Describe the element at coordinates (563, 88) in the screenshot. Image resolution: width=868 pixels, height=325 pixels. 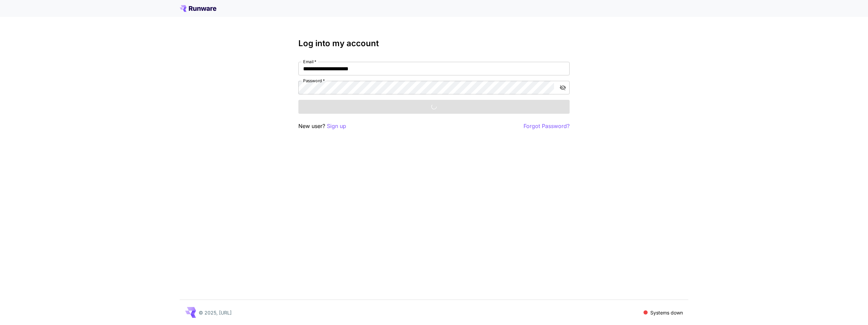
I see `button: toggle password visibility` at that location.